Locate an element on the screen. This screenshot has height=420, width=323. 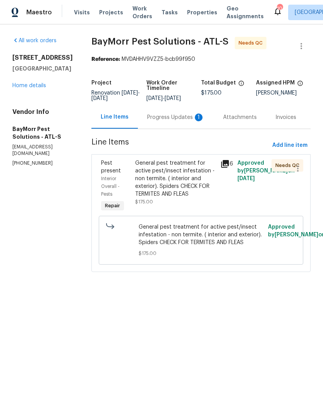
span: General pest treatment for active pest/insect infestation - non termite. ( interior and exterior)... is located at coordinates (201, 235).